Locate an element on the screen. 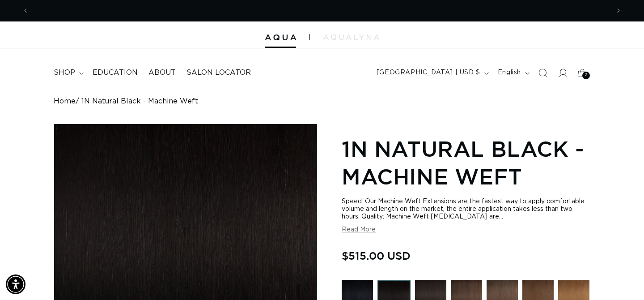 This screenshot has width=644, height=300. span: shop is located at coordinates (65, 72).